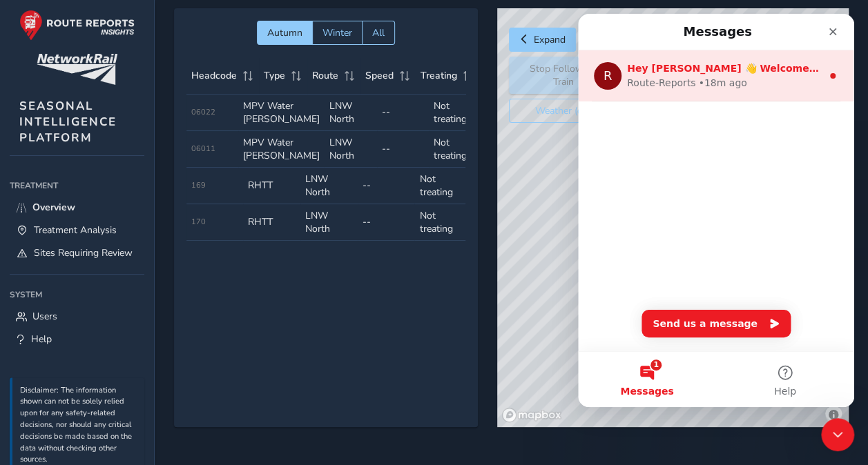 This screenshot has height=465, width=868. I want to click on span: Treating, so click(438, 76).